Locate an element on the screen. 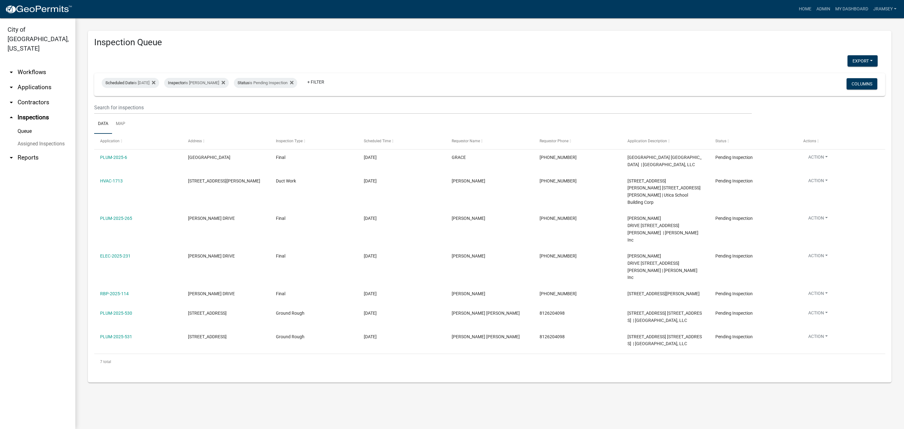 This screenshot has width=904, height=429. a: PLUM-2025-531 is located at coordinates (116, 336).